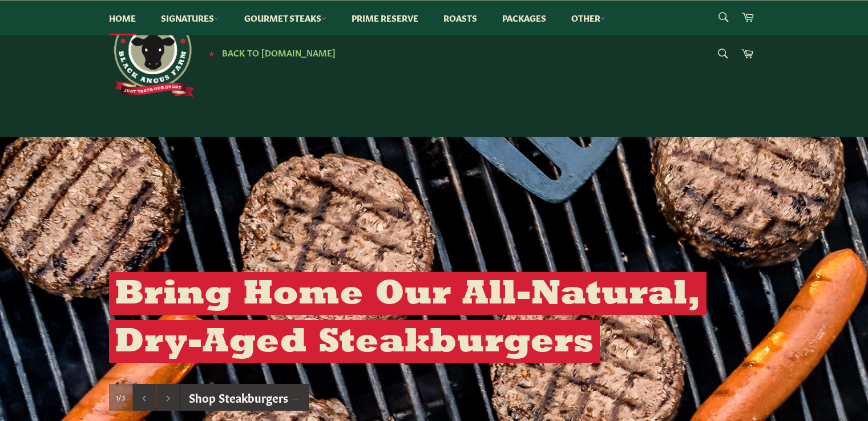 Image resolution: width=868 pixels, height=421 pixels. What do you see at coordinates (524, 18) in the screenshot?
I see `a: Packages` at bounding box center [524, 18].